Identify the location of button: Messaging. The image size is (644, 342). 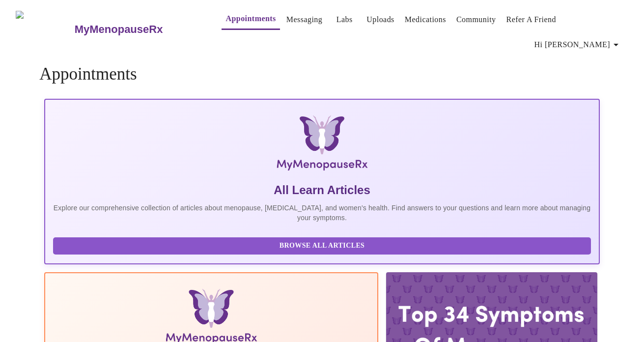
(304, 20).